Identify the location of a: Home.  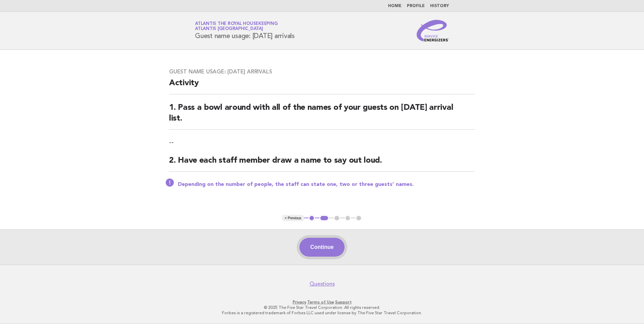
(395, 6).